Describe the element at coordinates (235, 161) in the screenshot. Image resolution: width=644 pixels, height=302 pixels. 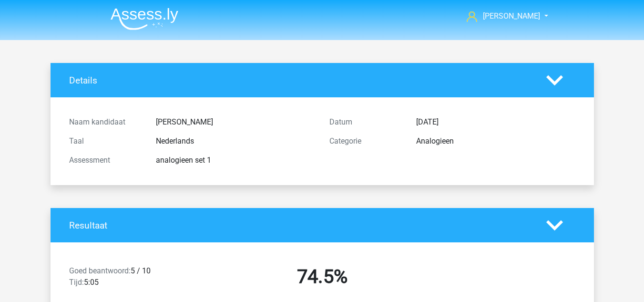
I see `div: analogieen set 1` at that location.